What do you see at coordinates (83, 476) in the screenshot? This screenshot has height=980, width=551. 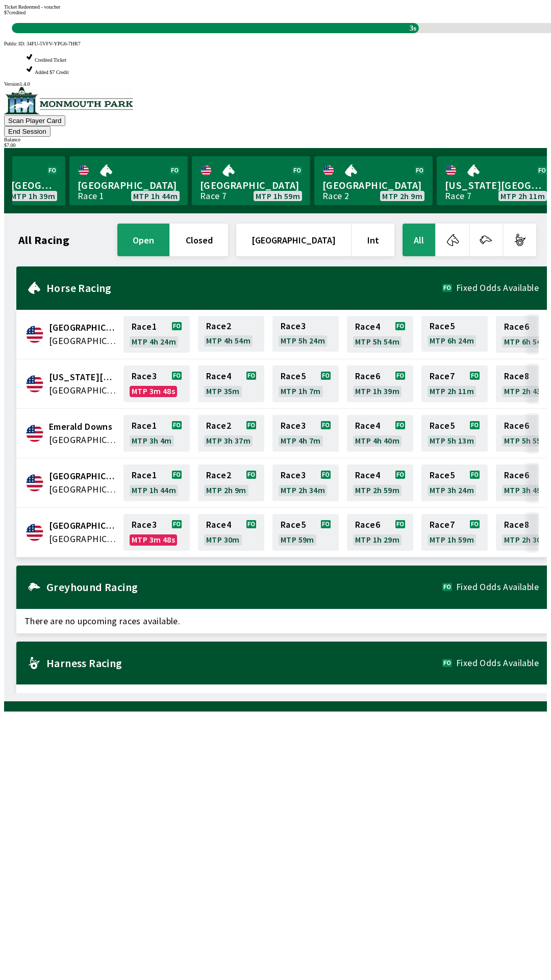 I see `span: Fairmount Park` at bounding box center [83, 476].